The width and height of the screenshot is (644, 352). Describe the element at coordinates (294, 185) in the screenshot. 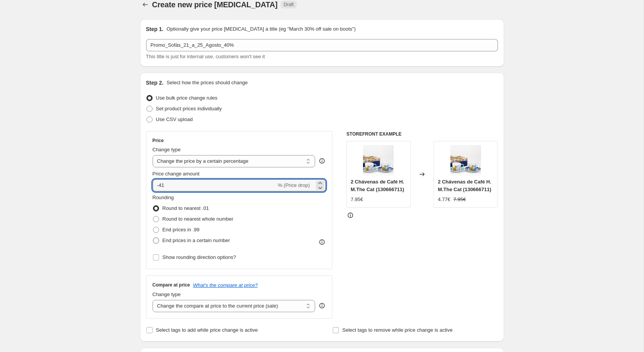

I see `span: % (Price drop)` at that location.